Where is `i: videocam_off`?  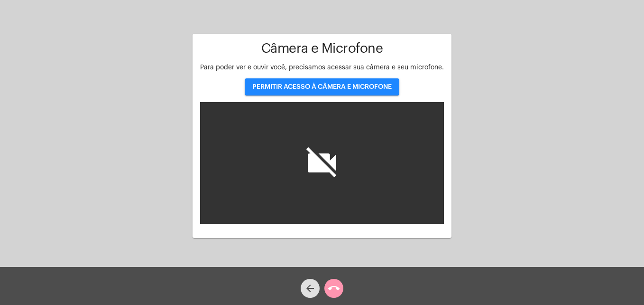
i: videocam_off is located at coordinates (322, 163).